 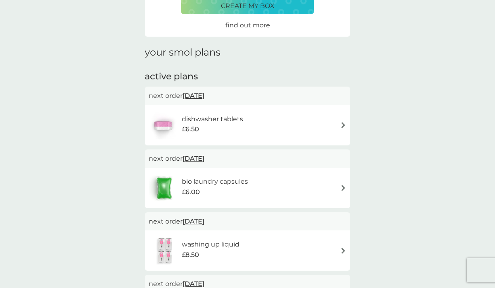 What do you see at coordinates (165, 251) in the screenshot?
I see `img: washing up liquid` at bounding box center [165, 251].